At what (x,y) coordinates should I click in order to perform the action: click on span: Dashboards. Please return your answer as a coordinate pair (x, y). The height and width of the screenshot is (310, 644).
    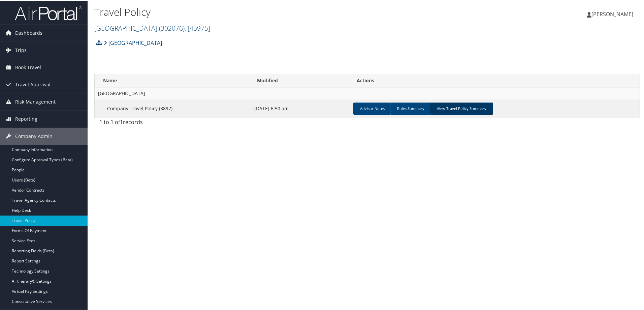
    Looking at the image, I should click on (29, 32).